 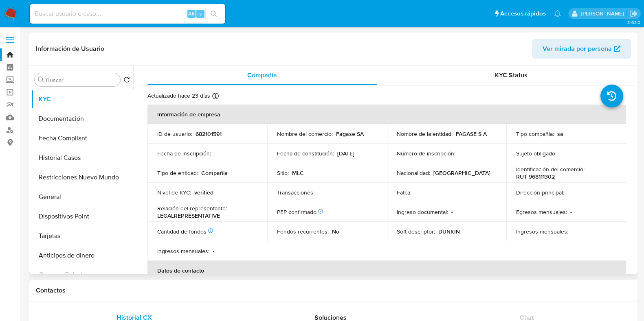 What do you see at coordinates (336, 232) in the screenshot?
I see `p: No` at bounding box center [336, 232].